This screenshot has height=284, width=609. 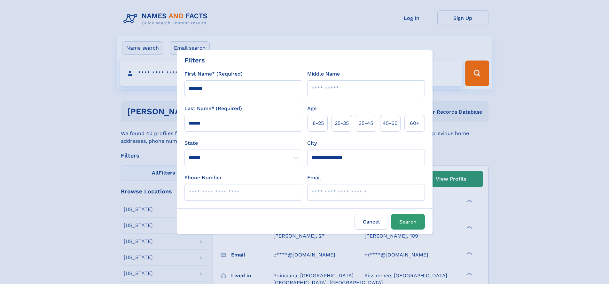 I want to click on span: 18‑25, so click(x=317, y=123).